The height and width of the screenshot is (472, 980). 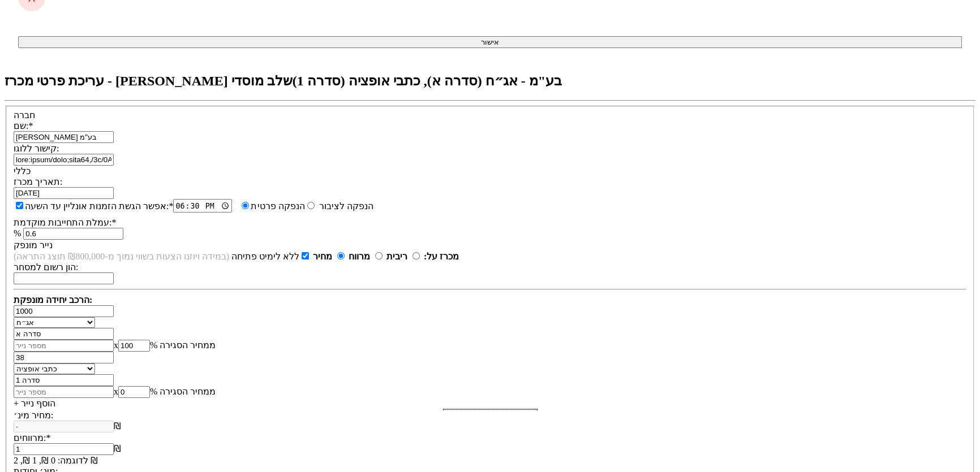 I want to click on strong: מכרז על:, so click(x=441, y=256).